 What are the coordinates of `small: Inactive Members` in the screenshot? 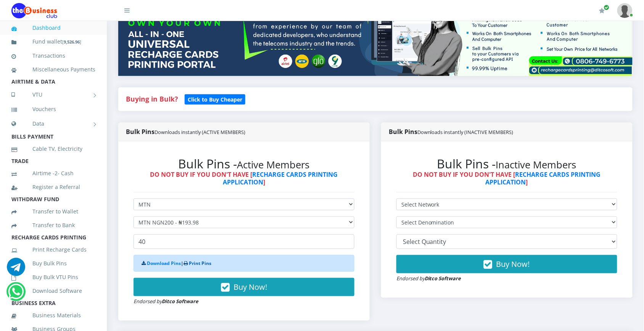 It's located at (536, 165).